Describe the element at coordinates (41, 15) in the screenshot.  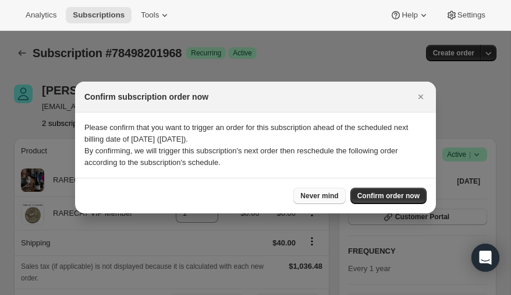
I see `span: Analytics` at that location.